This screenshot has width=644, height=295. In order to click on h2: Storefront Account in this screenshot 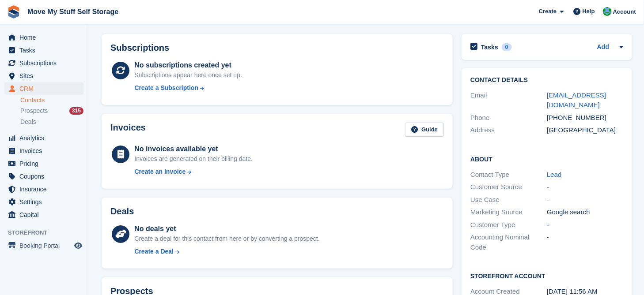, I will do `click(547, 276)`.